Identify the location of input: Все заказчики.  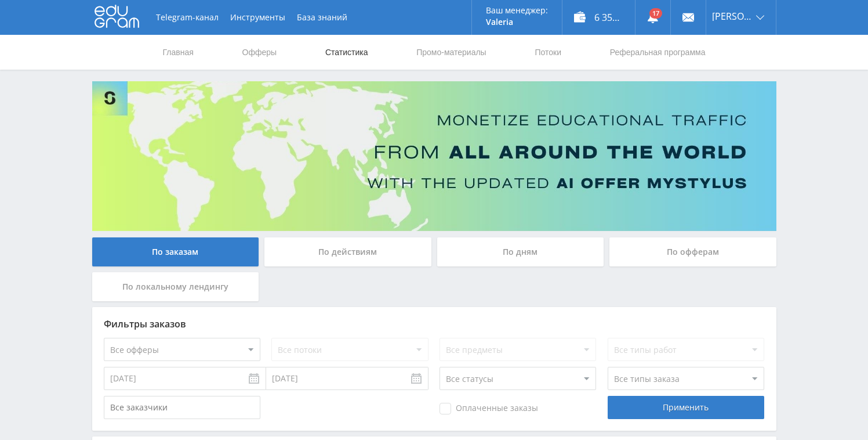
(182, 407).